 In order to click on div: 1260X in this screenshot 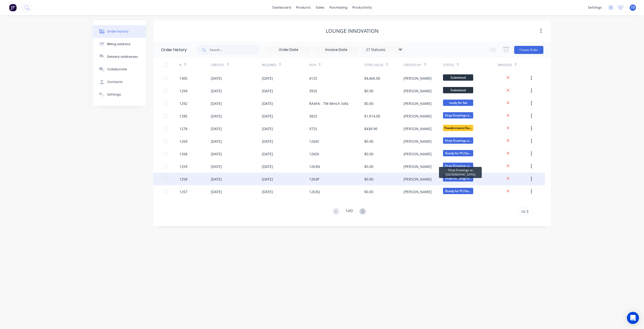, I will do `click(315, 154)`.